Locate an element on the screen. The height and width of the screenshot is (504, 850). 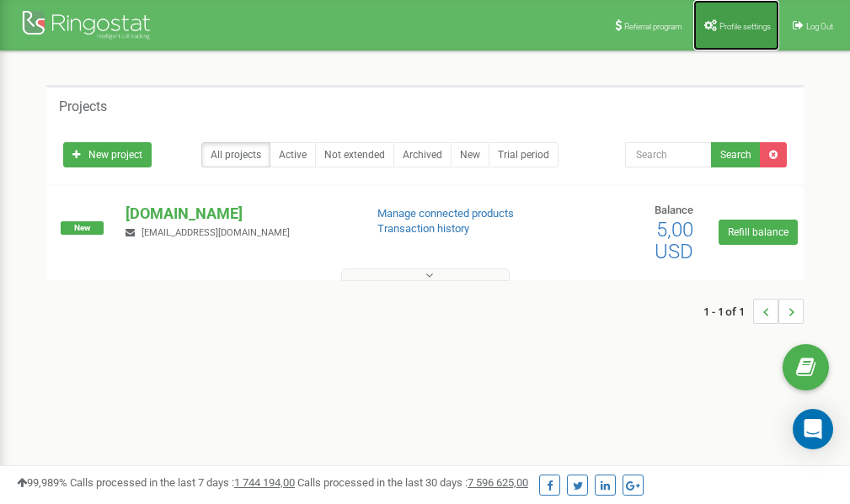
a: Not extended is located at coordinates (354, 155).